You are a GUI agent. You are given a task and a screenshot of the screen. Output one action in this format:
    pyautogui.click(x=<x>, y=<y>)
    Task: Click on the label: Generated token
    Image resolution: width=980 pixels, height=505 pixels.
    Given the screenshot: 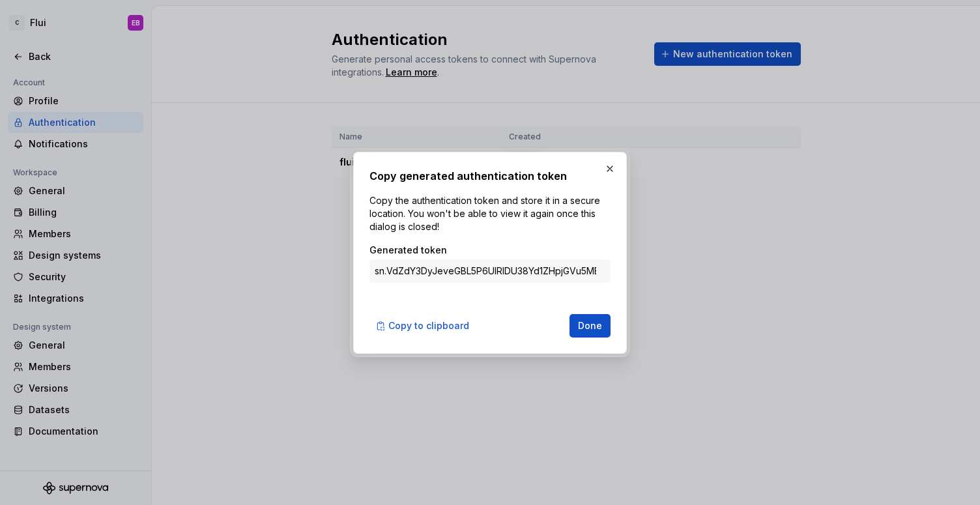 What is the action you would take?
    pyautogui.click(x=408, y=251)
    